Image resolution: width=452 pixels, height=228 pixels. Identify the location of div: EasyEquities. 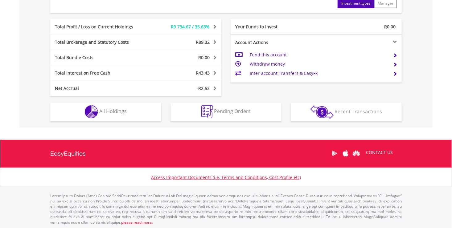
(68, 154).